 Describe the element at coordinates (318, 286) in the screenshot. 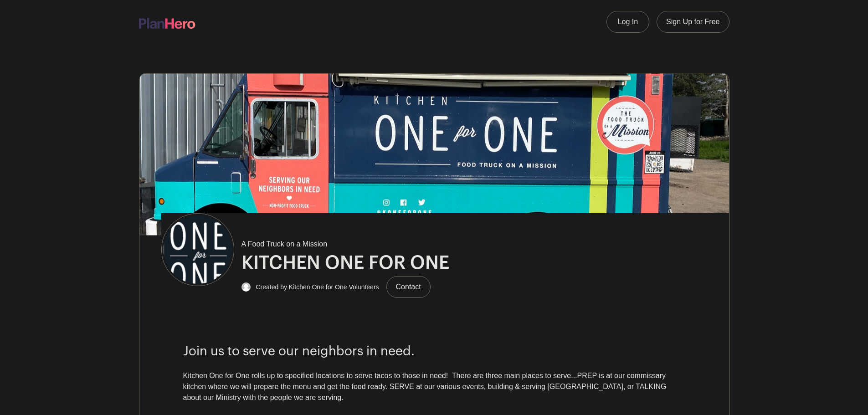

I see `small: Created by Kitchen One for One Volunteers` at that location.